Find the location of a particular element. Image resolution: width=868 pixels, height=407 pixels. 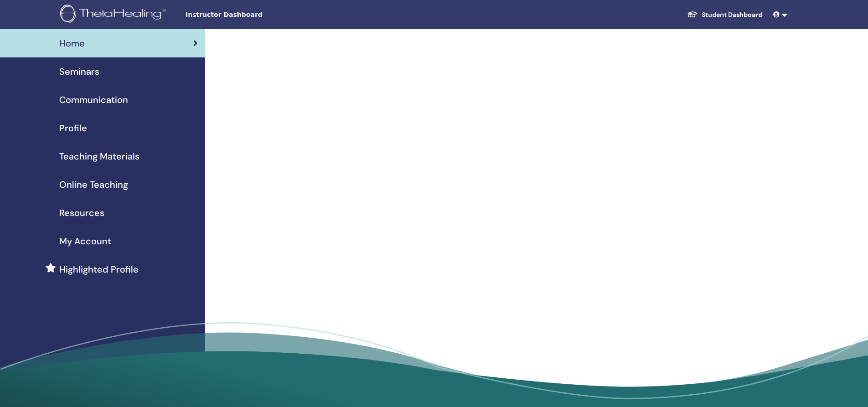

span: Resources is located at coordinates (81, 212).